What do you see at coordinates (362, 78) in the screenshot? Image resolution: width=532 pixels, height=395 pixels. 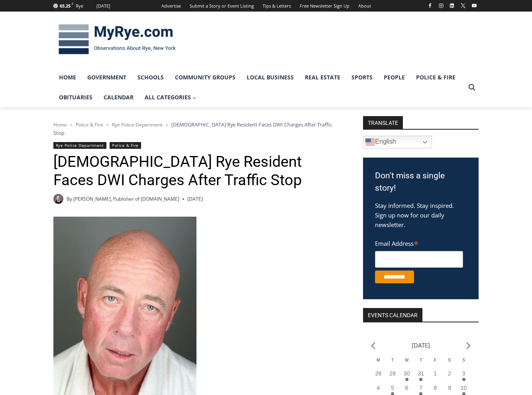 I see `a: Sports` at bounding box center [362, 78].